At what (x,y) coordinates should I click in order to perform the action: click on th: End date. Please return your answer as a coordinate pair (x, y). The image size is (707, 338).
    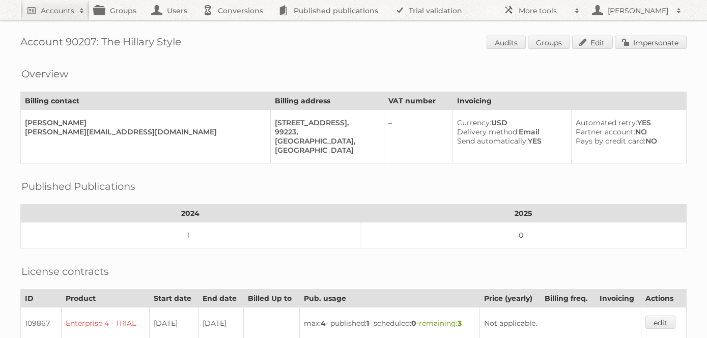
    Looking at the image, I should click on (221, 298).